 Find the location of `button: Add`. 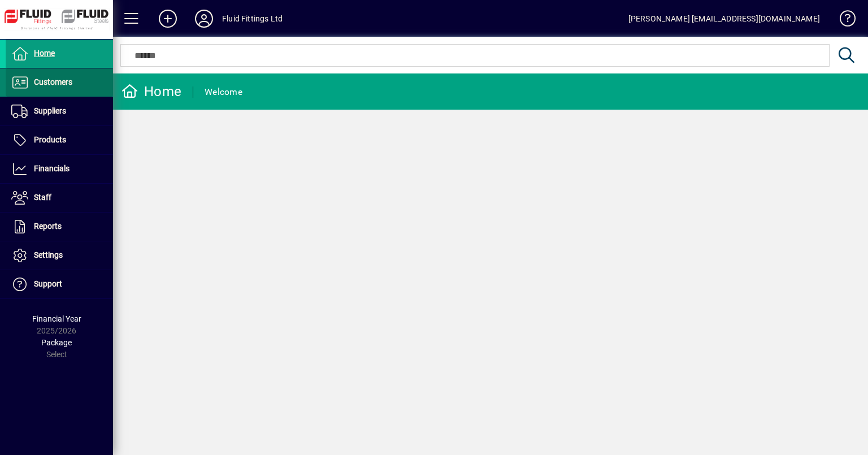

button: Add is located at coordinates (168, 19).